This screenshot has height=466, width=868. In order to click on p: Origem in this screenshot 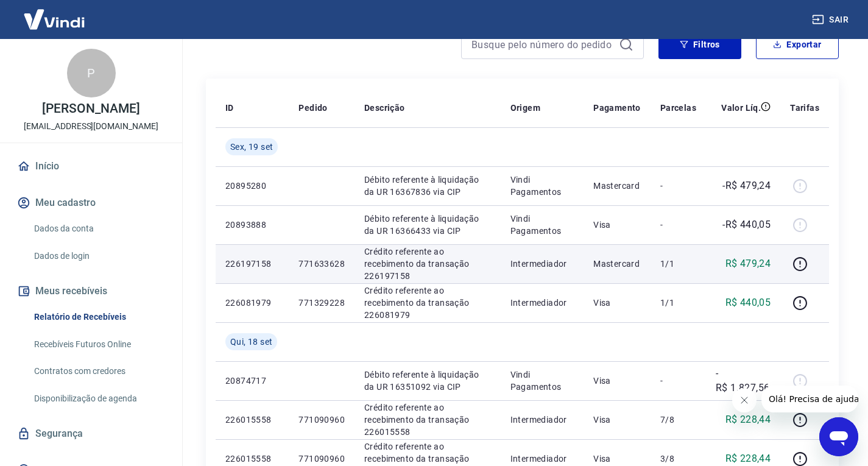, I will do `click(525, 108)`.